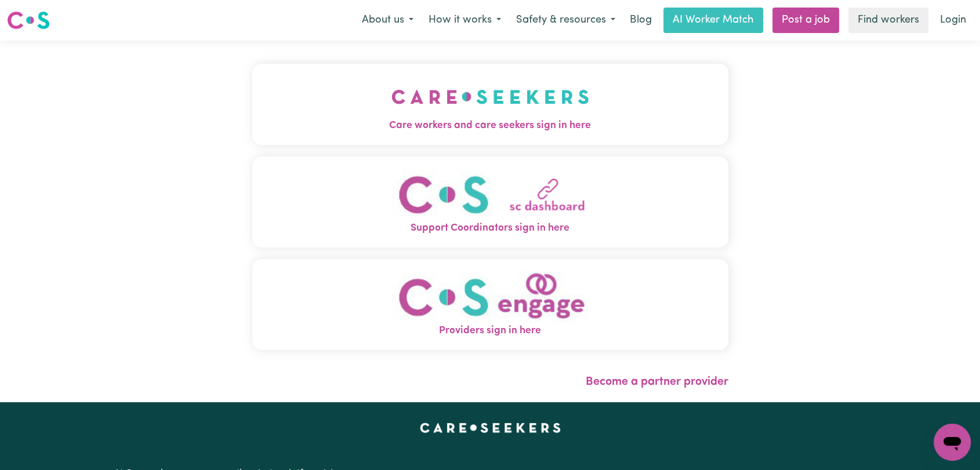 This screenshot has height=470, width=980. I want to click on button: About us, so click(387, 20).